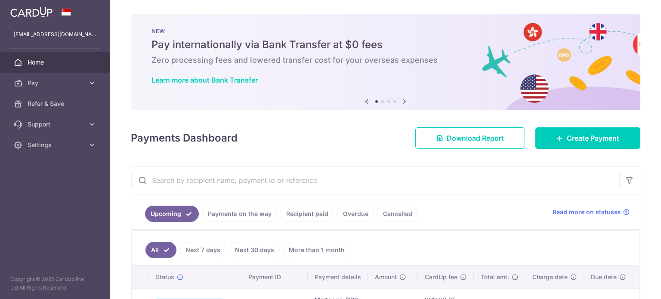 Image resolution: width=661 pixels, height=299 pixels. Describe the element at coordinates (591, 212) in the screenshot. I see `a: Read more on statuses` at that location.